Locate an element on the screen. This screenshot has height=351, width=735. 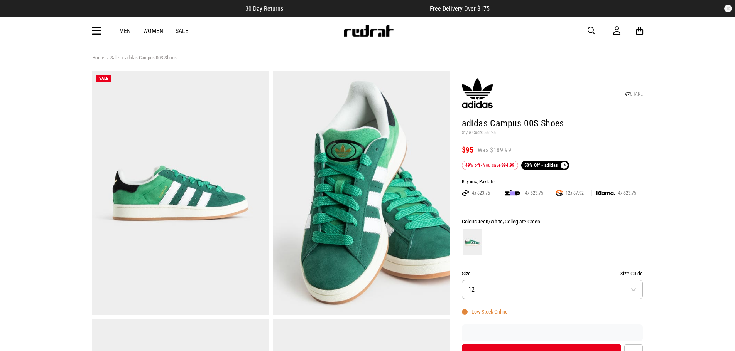
div: Colour is located at coordinates (552, 222).